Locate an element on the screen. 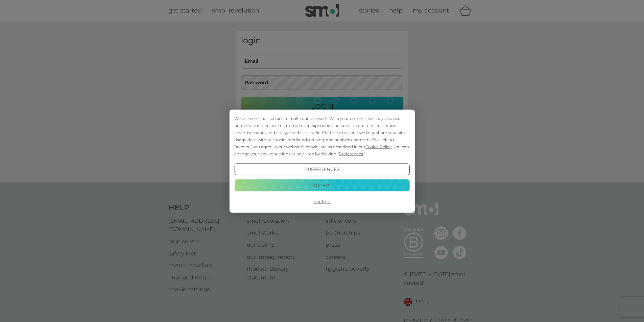 This screenshot has width=644, height=322. button: Decline is located at coordinates (322, 202).